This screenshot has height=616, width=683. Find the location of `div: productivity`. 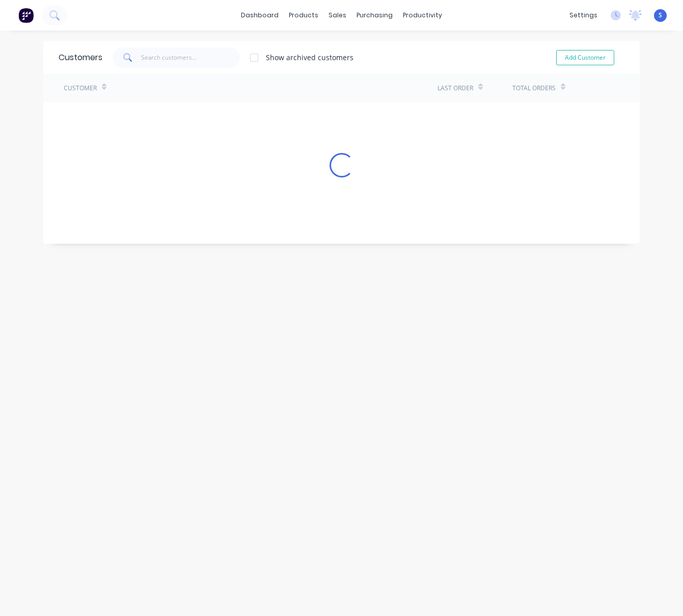

div: productivity is located at coordinates (423, 15).